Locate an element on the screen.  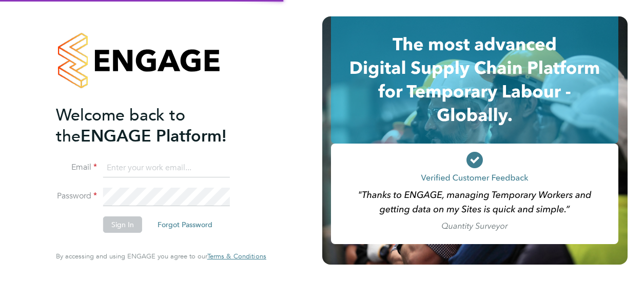
h2: ENGAGE Platform! is located at coordinates (156, 126).